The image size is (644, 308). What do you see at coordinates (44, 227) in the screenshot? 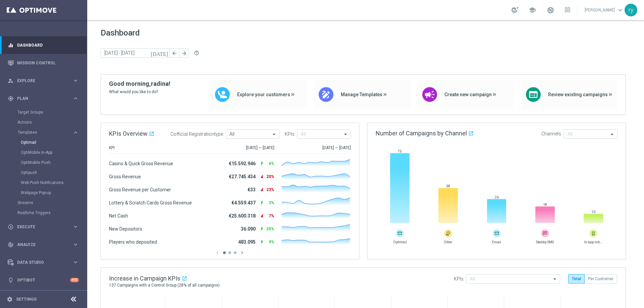
I see `button: play_circle_outline Execute keyboard_arrow_right` at bounding box center [44, 227].